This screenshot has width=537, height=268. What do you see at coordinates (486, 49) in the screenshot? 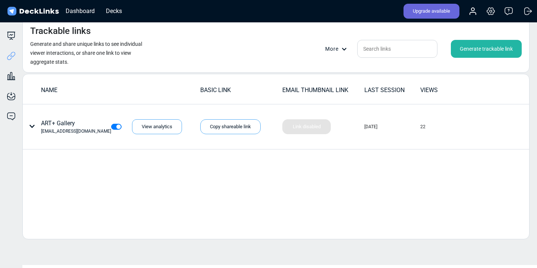
I see `div: Generate trackable link` at bounding box center [486, 49].